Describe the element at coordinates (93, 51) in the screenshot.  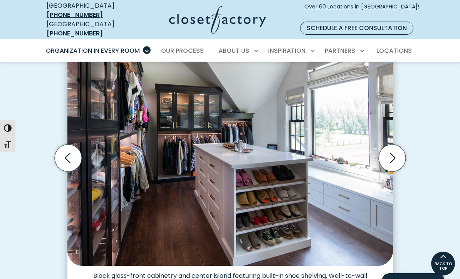
I see `span: Organization in Every Room` at that location.